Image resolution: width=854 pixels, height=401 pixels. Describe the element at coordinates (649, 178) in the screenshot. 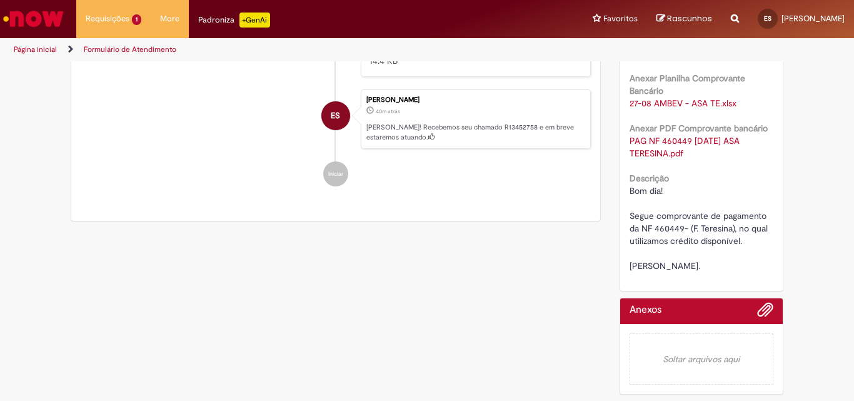

I see `b: Descrição` at that location.